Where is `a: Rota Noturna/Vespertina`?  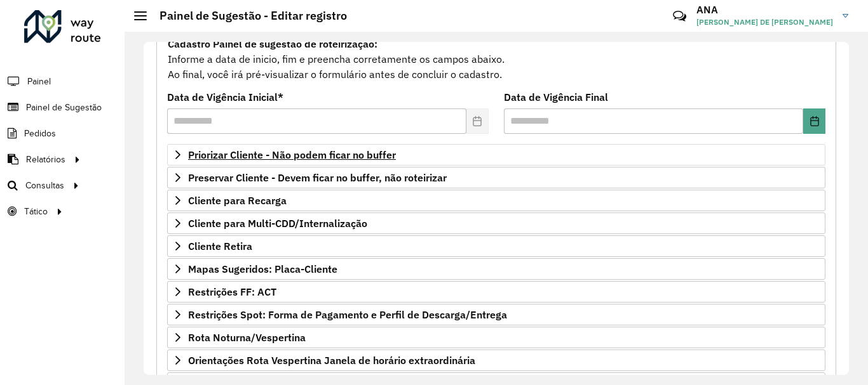
a: Rota Noturna/Vespertina is located at coordinates (496, 338).